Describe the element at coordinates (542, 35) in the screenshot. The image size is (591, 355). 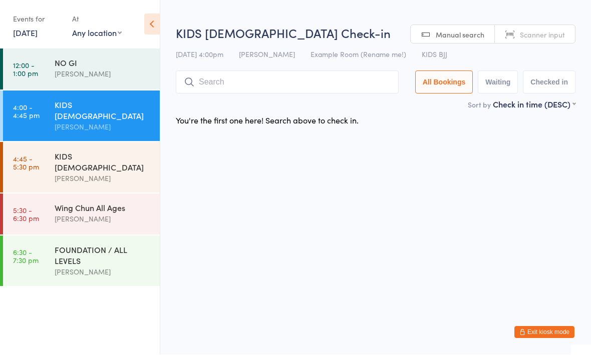
I see `span: Scanner input` at that location.